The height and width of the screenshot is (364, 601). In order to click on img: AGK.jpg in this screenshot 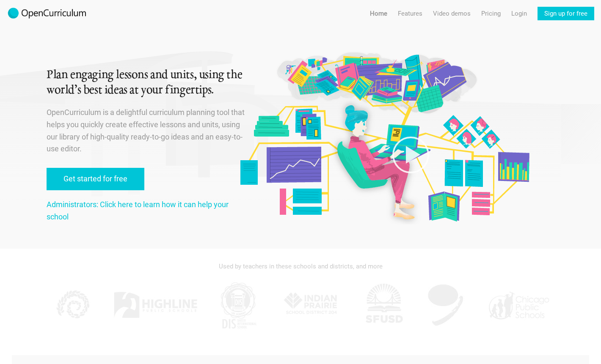, I will do `click(446, 305)`.